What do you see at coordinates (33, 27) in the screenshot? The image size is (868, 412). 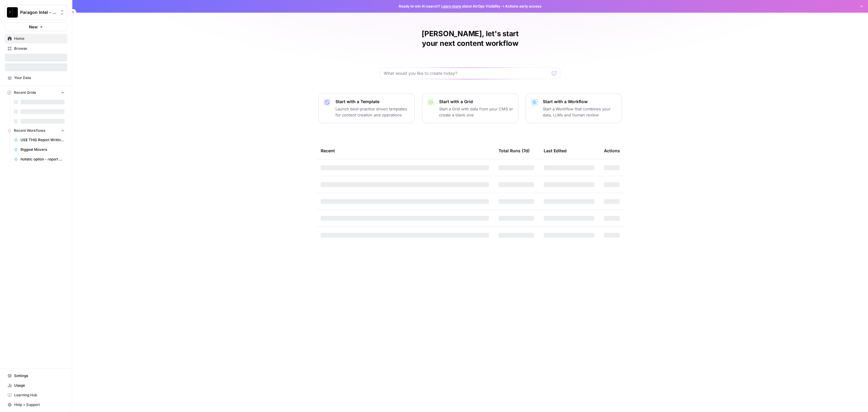 I see `span: New` at bounding box center [33, 27].